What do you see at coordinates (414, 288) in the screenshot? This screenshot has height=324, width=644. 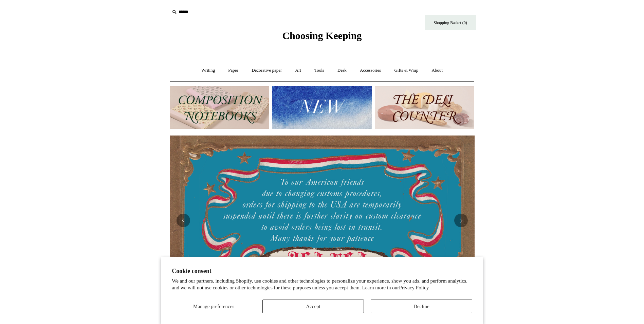 I see `a: Privacy Policy` at bounding box center [414, 288].